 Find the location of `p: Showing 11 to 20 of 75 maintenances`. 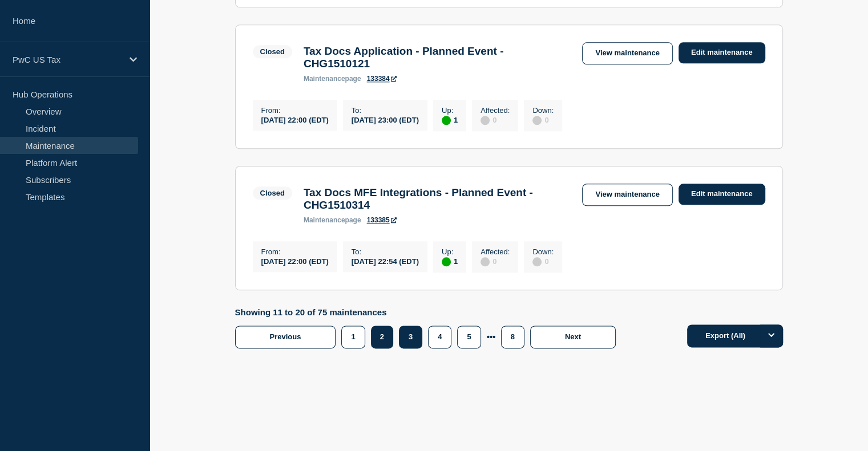

p: Showing 11 to 20 of 75 maintenances is located at coordinates (428, 312).